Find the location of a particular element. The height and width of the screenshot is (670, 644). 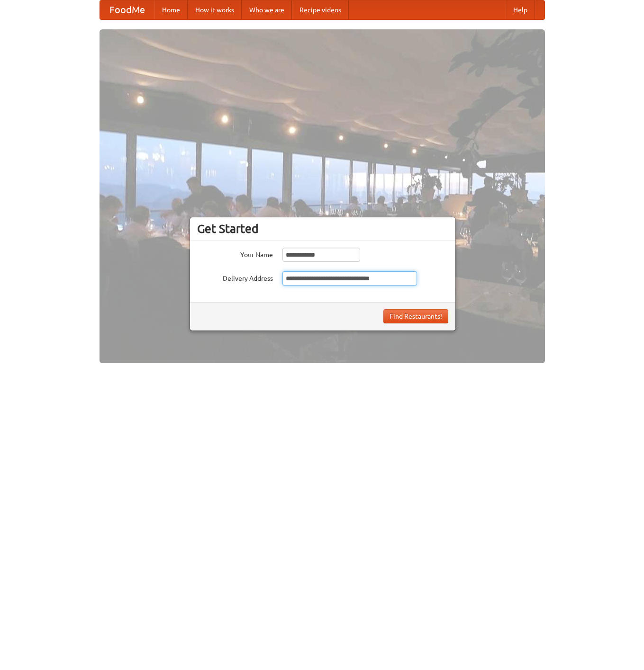

button: Find Restaurants! is located at coordinates (416, 316).